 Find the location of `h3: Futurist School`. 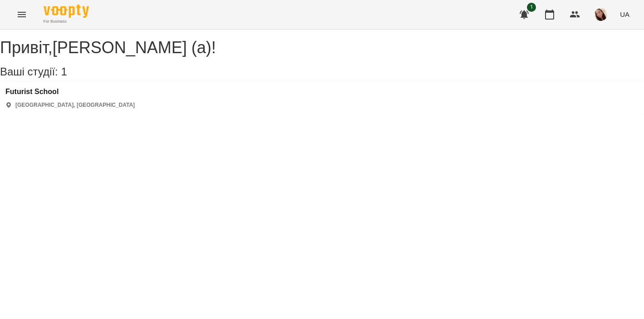

h3: Futurist School is located at coordinates (70, 92).